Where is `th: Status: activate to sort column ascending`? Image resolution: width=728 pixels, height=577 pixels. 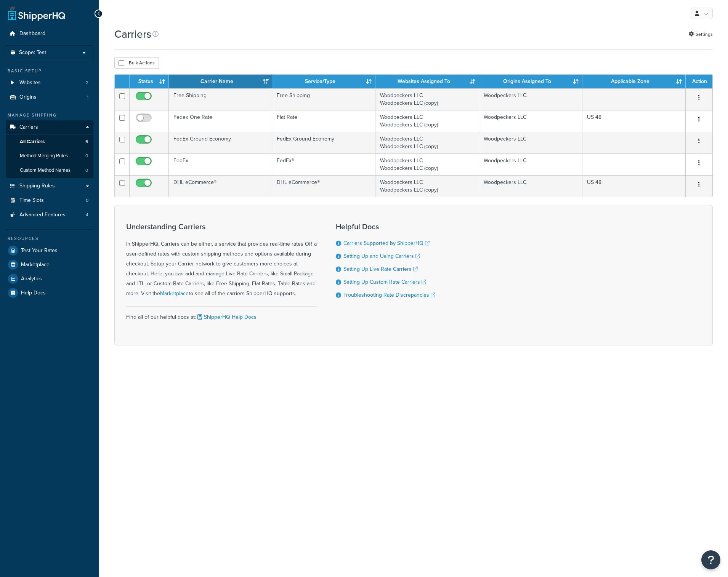 th: Status: activate to sort column ascending is located at coordinates (149, 82).